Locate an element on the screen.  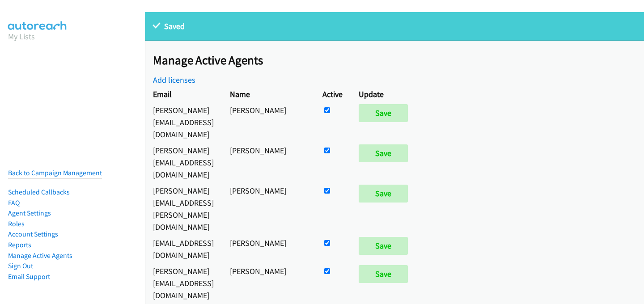
h2: Manage Active Agents is located at coordinates (399, 61).